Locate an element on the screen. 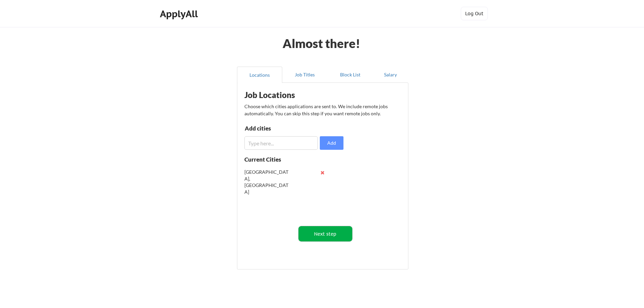  button: Locations is located at coordinates (260, 75).